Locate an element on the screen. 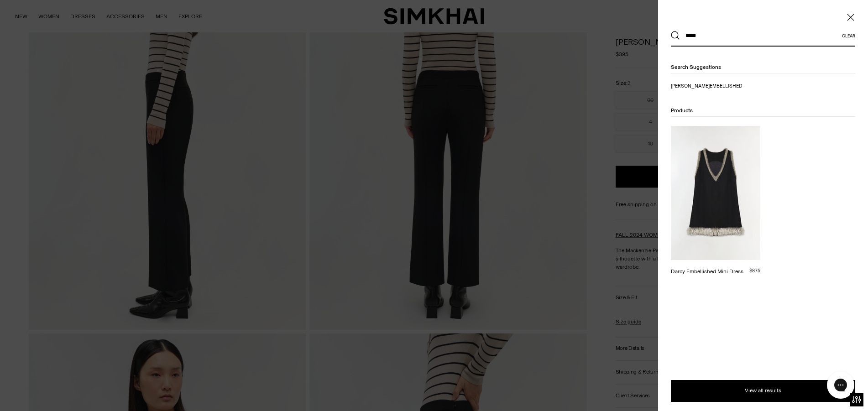 This screenshot has width=868, height=411. img: Darcy Embellished Mini Dress is located at coordinates (715, 193).